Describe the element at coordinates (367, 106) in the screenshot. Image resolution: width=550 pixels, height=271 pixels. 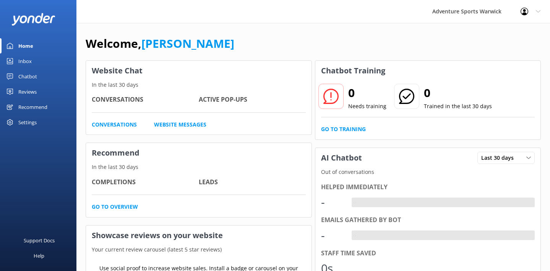
I see `p: Needs training` at that location.